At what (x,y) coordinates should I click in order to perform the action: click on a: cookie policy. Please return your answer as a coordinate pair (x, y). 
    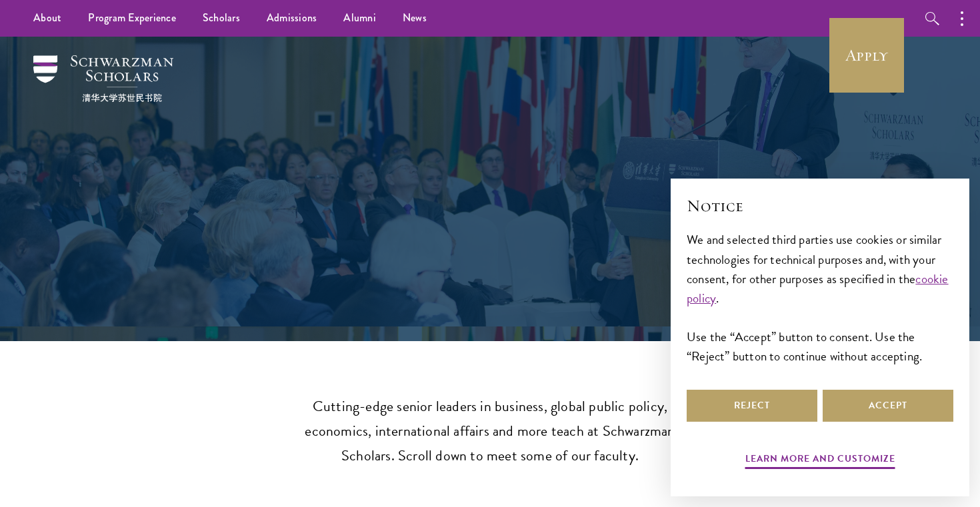
    Looking at the image, I should click on (817, 288).